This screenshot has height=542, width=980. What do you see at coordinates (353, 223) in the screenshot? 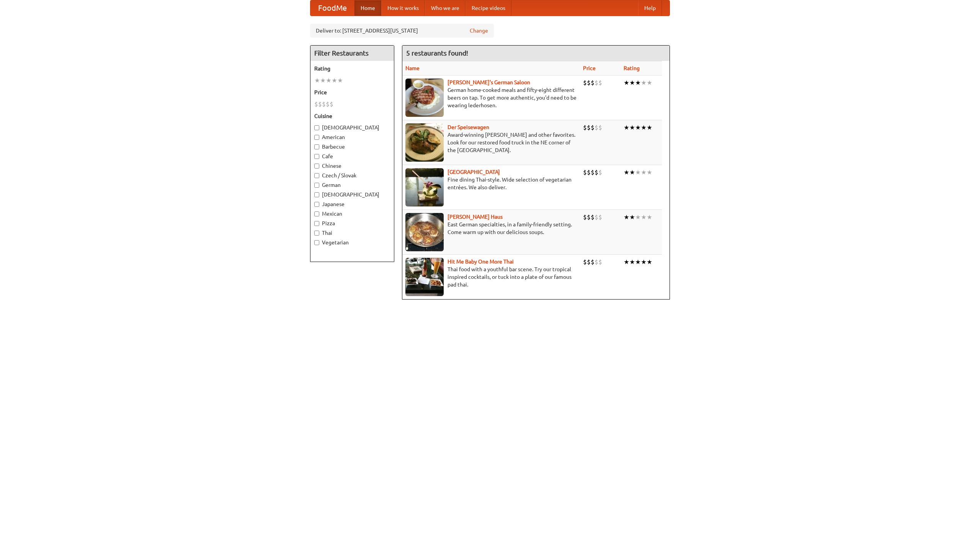
I see `label: Pizza` at bounding box center [353, 223].